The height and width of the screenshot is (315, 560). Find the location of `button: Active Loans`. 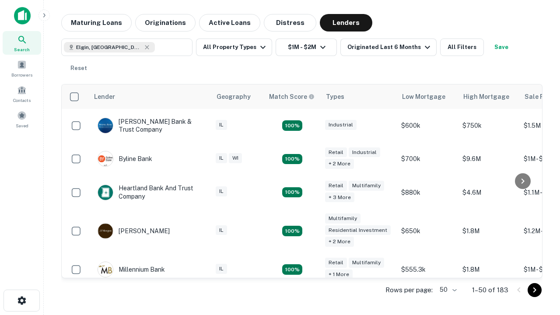

button: Active Loans is located at coordinates (230, 23).